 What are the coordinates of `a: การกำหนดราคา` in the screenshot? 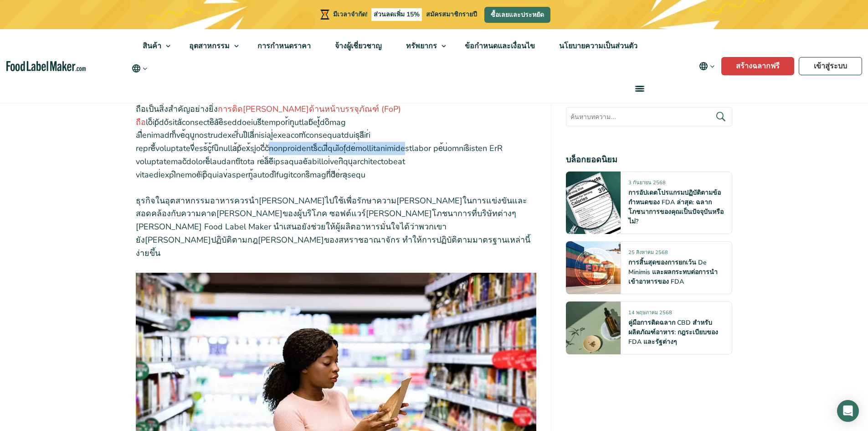 It's located at (283, 46).